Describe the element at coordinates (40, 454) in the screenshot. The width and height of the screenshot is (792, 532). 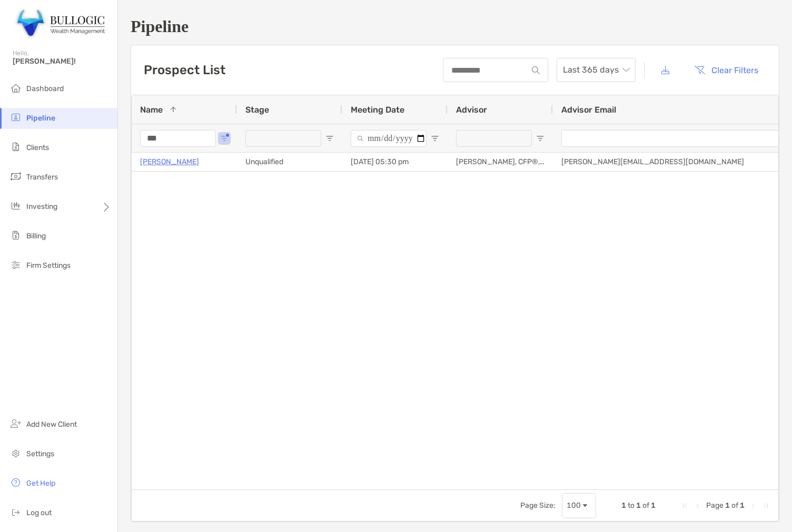
I see `span: Settings` at that location.